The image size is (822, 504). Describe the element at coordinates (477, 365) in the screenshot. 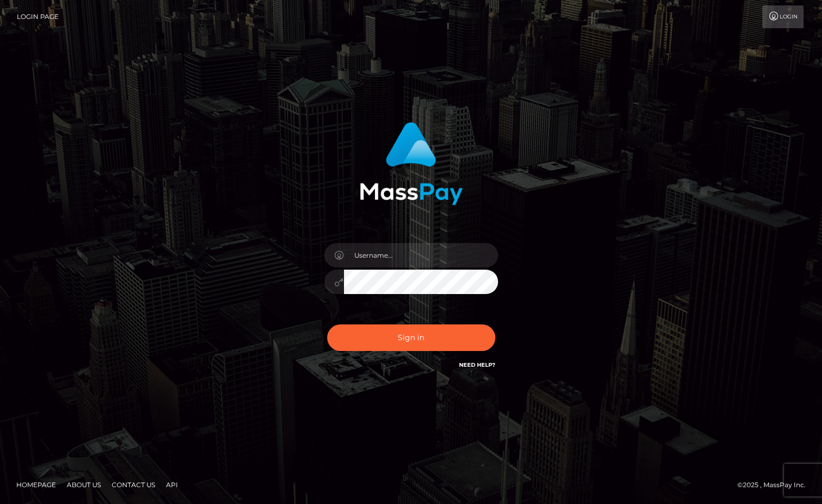

I see `a: Need Help?` at that location.